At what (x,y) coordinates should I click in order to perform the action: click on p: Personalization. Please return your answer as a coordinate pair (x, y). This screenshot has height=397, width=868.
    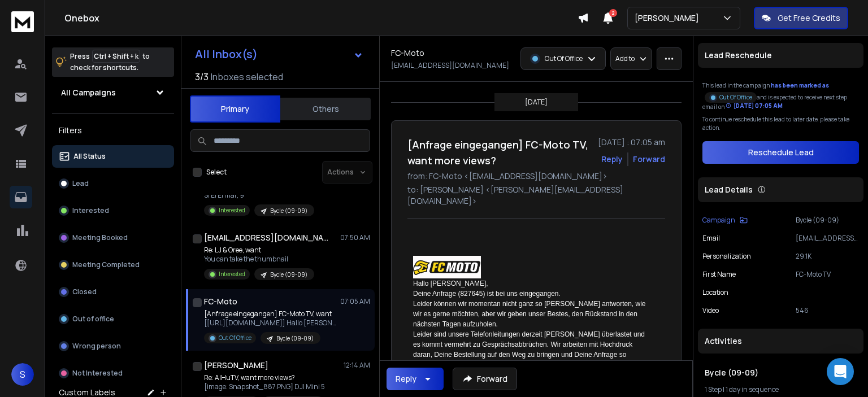
    Looking at the image, I should click on (726, 256).